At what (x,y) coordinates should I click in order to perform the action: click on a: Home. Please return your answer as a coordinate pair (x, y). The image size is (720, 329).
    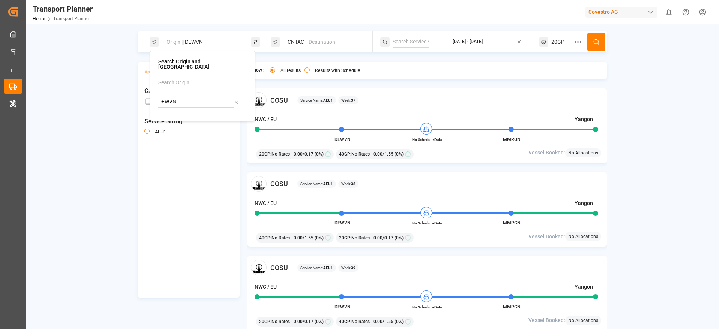
    Looking at the image, I should click on (39, 19).